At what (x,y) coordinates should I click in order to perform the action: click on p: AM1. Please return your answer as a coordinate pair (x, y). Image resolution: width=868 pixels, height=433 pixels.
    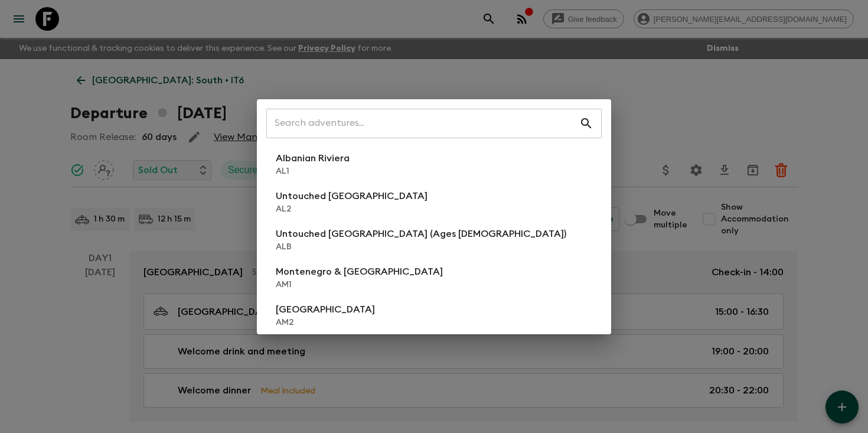
    Looking at the image, I should click on (359, 285).